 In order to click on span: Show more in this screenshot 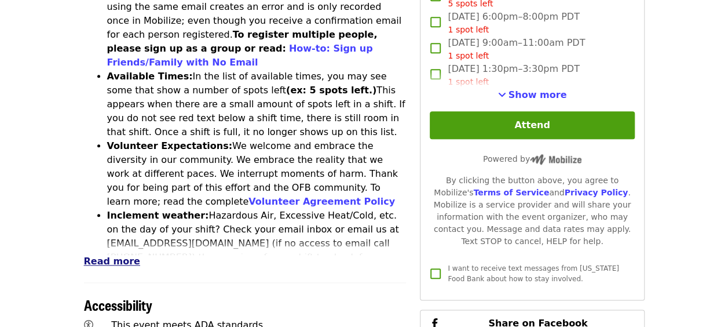, I will do `click(537, 94)`.